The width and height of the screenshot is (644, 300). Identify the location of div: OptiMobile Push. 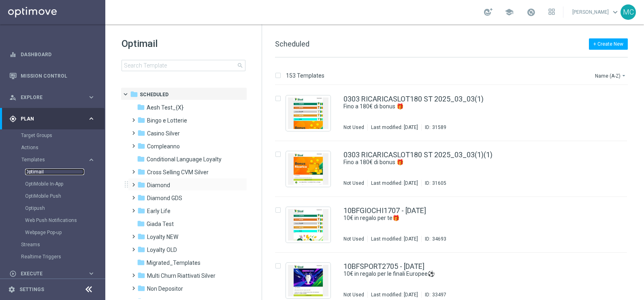
(65, 197).